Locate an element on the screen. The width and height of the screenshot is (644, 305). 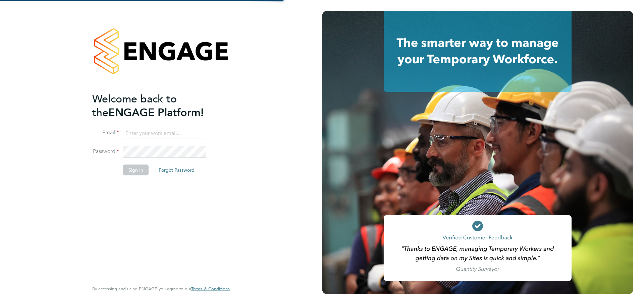
button: Sign In is located at coordinates (136, 170).